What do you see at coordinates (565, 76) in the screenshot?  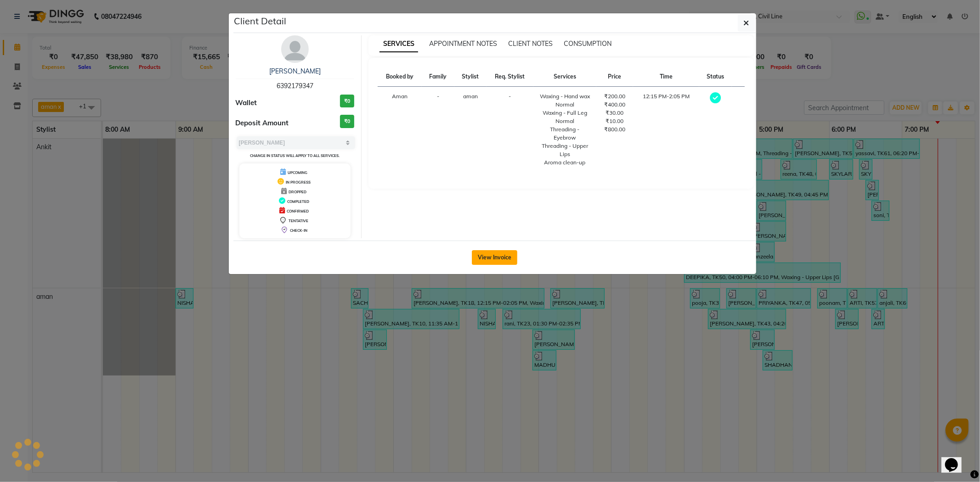 I see `th: Services` at bounding box center [565, 76].